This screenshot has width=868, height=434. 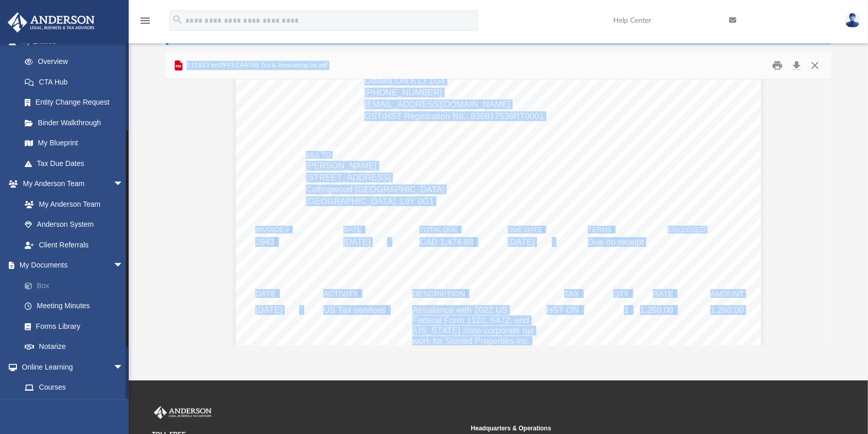 I want to click on span: TOTAL DUE, so click(x=439, y=229).